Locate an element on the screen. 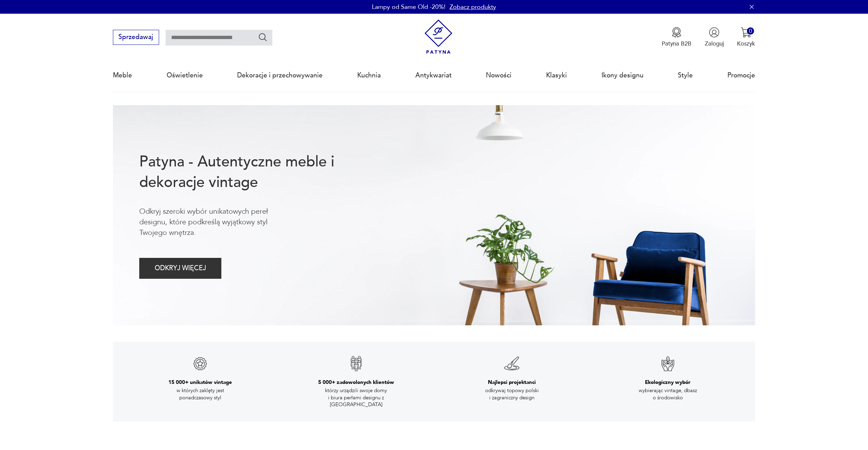  a: Nowości is located at coordinates (499, 75).